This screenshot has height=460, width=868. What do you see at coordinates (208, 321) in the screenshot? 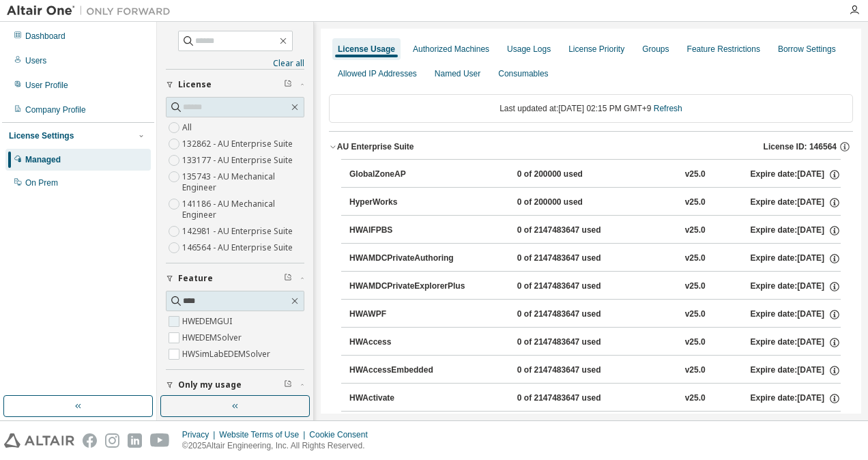
I see `label: HWEDEMGUI` at bounding box center [208, 321].